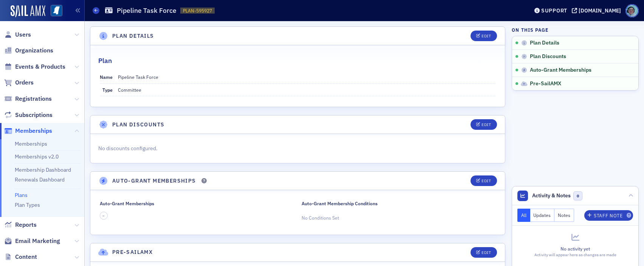 This screenshot has height=266, width=644. I want to click on button: All, so click(524, 215).